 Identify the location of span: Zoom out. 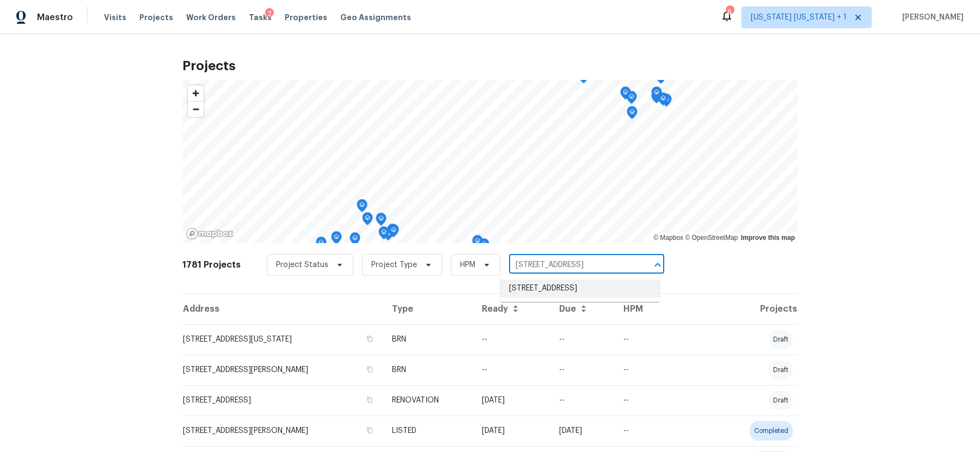
(195, 109).